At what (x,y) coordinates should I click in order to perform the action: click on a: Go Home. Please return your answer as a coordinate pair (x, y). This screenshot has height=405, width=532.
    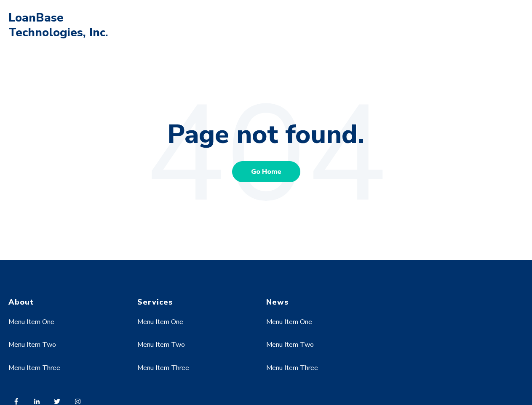
    Looking at the image, I should click on (266, 172).